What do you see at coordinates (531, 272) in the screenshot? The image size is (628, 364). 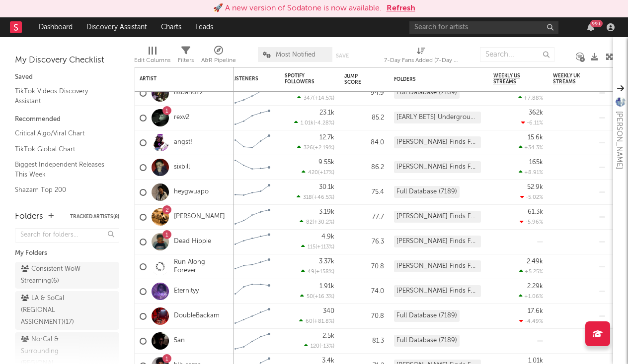 I see `div: +5.25 %` at bounding box center [531, 272].